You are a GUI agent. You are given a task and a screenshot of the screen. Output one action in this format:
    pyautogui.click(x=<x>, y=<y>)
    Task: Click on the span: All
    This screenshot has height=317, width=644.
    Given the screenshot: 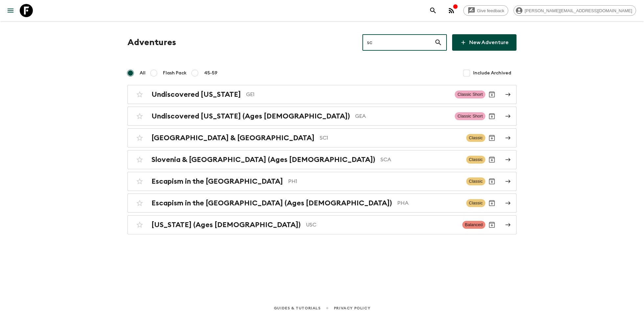 What is the action you would take?
    pyautogui.click(x=143, y=73)
    